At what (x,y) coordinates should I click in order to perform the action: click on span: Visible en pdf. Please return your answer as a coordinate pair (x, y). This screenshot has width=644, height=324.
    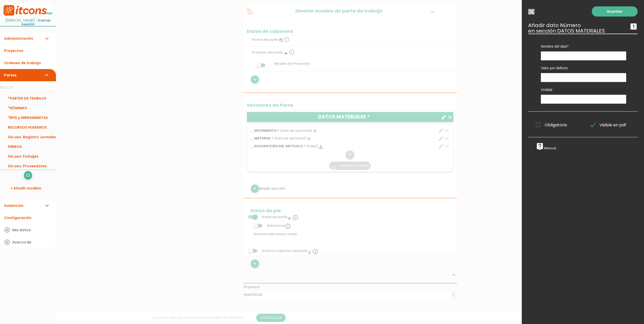
    Looking at the image, I should click on (608, 125).